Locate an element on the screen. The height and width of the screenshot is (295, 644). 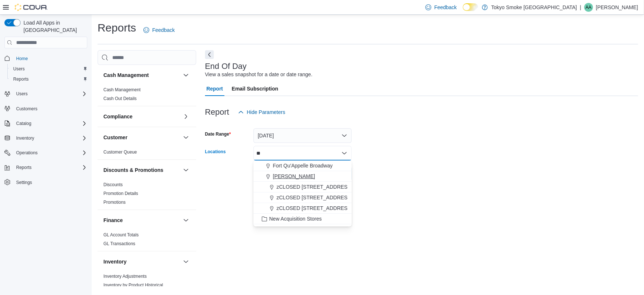
button: Finance is located at coordinates (142, 220).